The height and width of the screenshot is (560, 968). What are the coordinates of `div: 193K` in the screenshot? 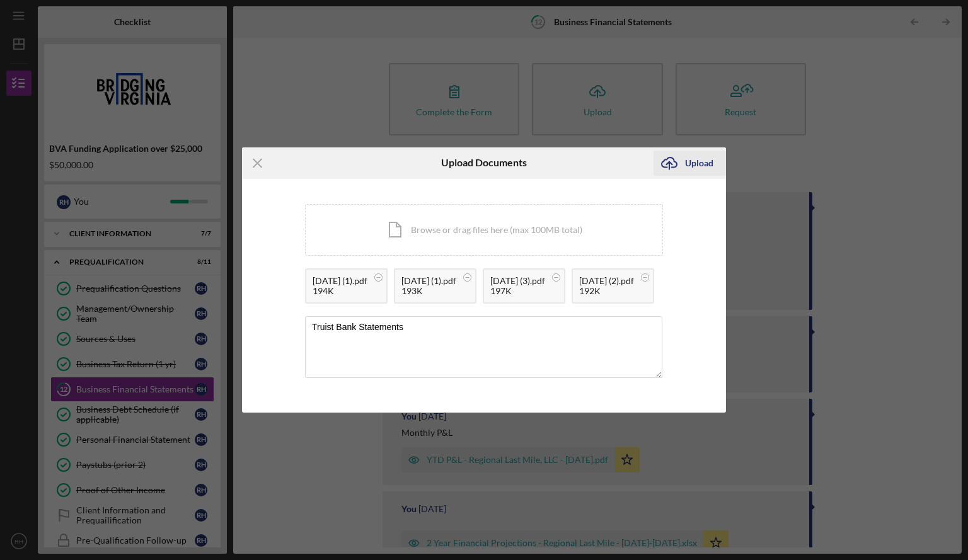 It's located at (429, 291).